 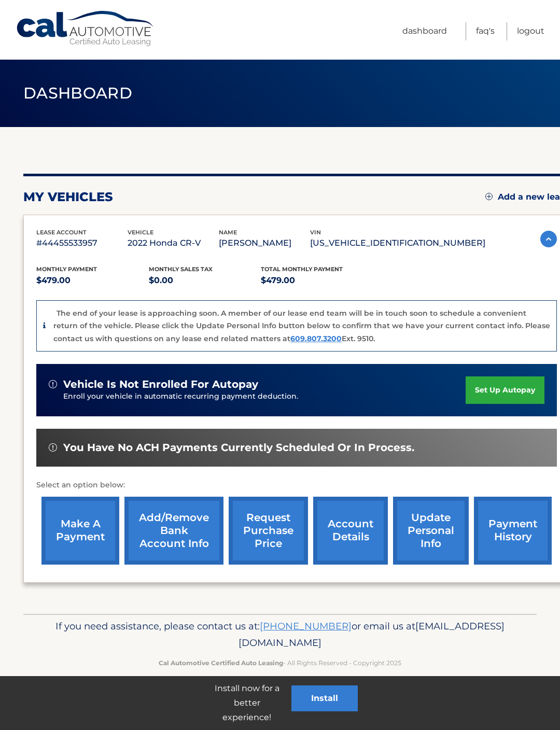 I want to click on span: Monthly sales Tax, so click(x=180, y=269).